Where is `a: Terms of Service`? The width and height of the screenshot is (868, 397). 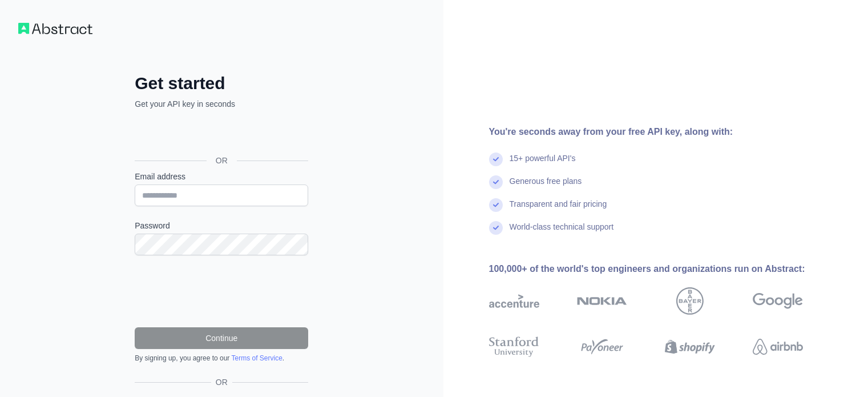 a: Terms of Service is located at coordinates (256, 358).